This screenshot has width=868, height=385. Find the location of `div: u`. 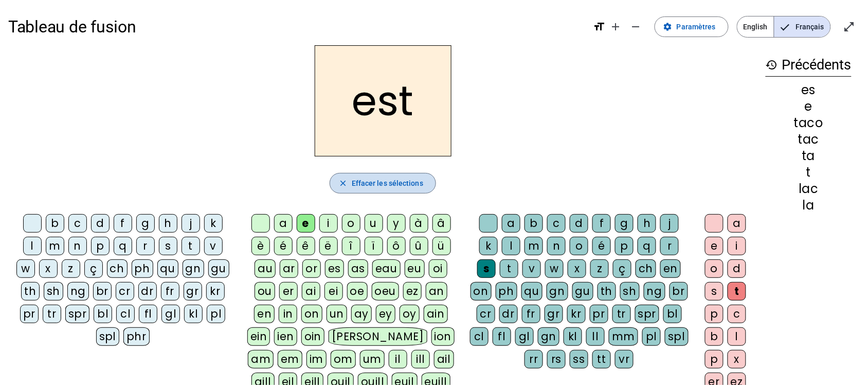

div: u is located at coordinates (374, 223).